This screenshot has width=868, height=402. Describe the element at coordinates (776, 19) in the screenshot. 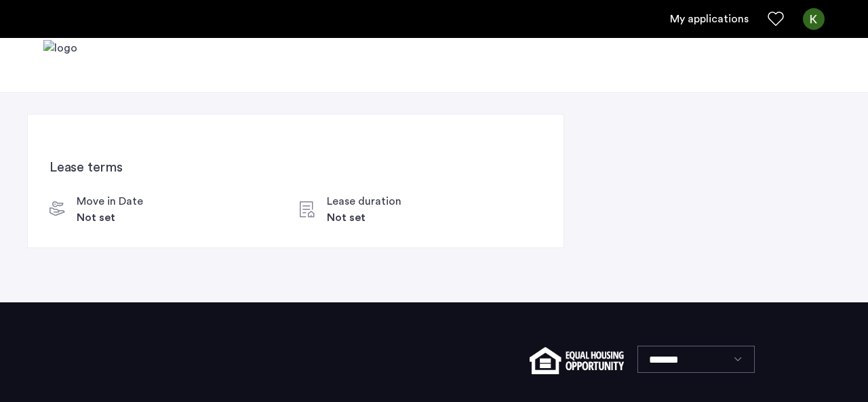

I see `a: Favorites` at that location.